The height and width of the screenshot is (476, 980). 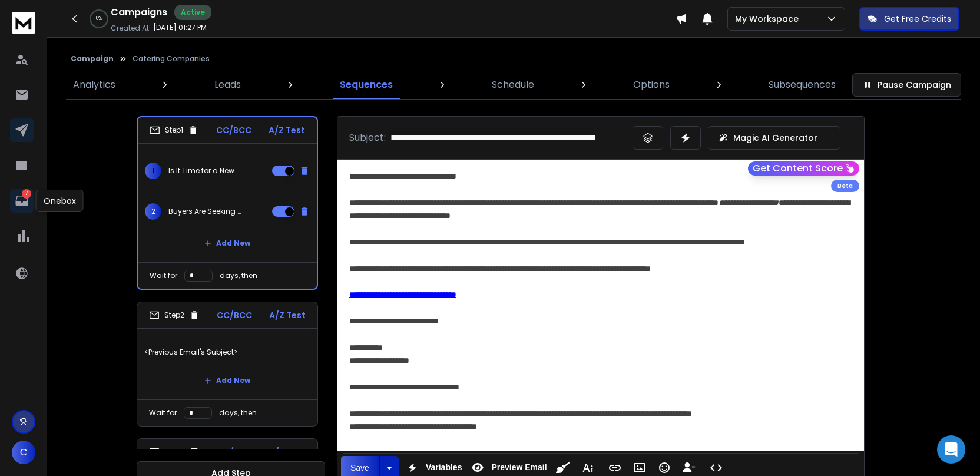 What do you see at coordinates (513, 85) in the screenshot?
I see `p: Schedule` at bounding box center [513, 85].